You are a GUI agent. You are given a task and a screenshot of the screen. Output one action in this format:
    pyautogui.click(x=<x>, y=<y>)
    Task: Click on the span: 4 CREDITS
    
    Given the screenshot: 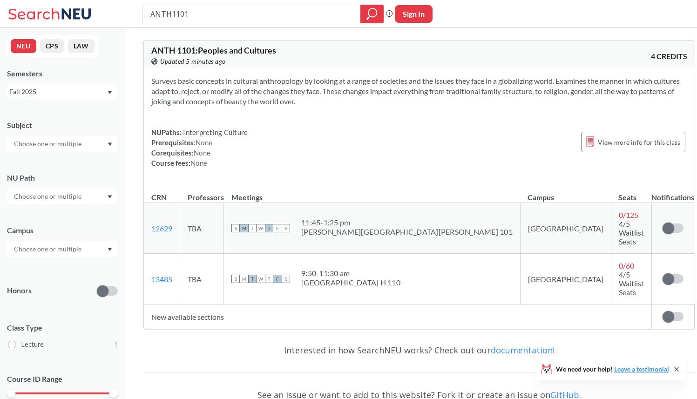 What is the action you would take?
    pyautogui.click(x=669, y=56)
    